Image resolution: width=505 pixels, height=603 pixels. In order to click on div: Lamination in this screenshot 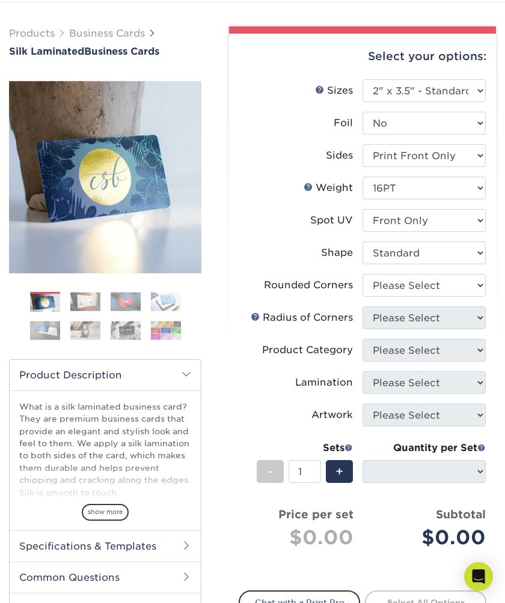, I will do `click(324, 383)`.